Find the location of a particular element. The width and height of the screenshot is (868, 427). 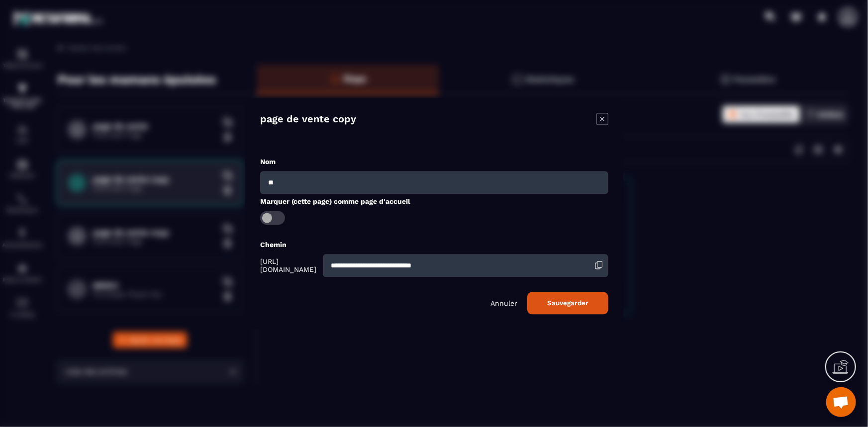

h4: page de vente copy is located at coordinates (308, 120).